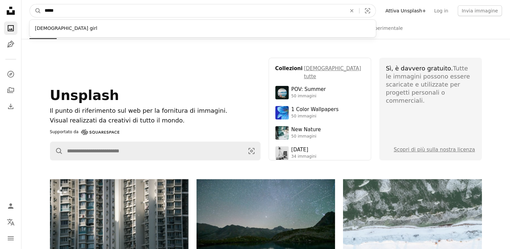  What do you see at coordinates (431, 85) in the screenshot?
I see `div: Tutte le immagini possono essere scaricate e utilizzate per progetti personali o commerciali.` at bounding box center [431, 85].